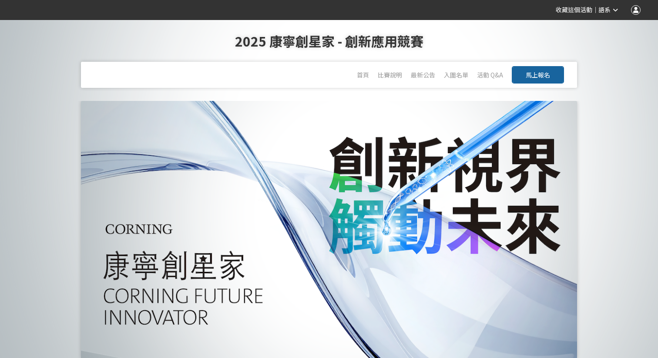  What do you see at coordinates (490, 75) in the screenshot?
I see `a: 活動 Q&A` at bounding box center [490, 75].